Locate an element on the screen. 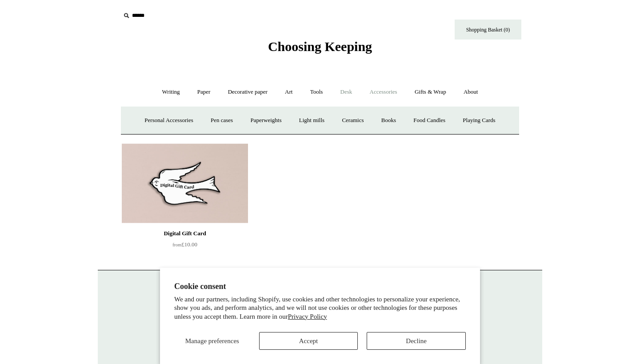 This screenshot has width=640, height=364. img: Digital Gift Card is located at coordinates (185, 184).